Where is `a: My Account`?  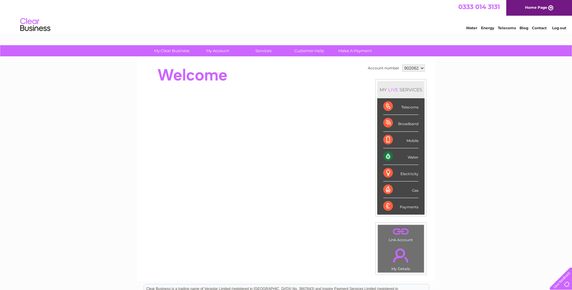 a: My Account is located at coordinates (218, 51).